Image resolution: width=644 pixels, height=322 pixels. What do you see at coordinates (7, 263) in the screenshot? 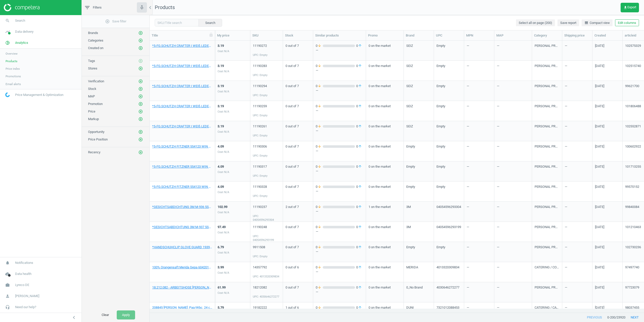
I see `i: notifications` at bounding box center [7, 263].